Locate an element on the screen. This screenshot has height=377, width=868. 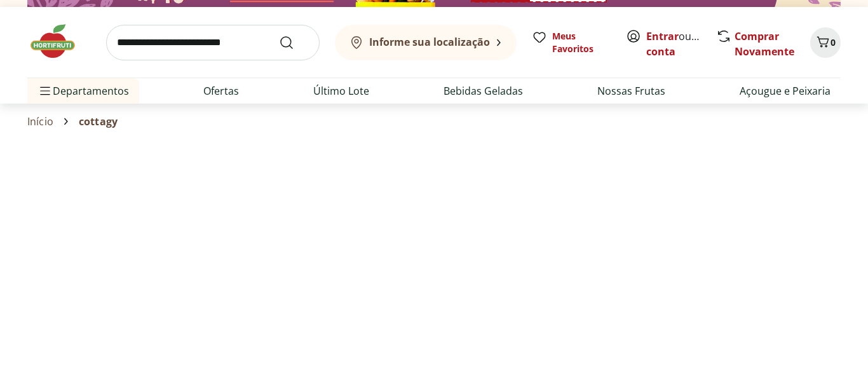
a: Entrar is located at coordinates (662, 36).